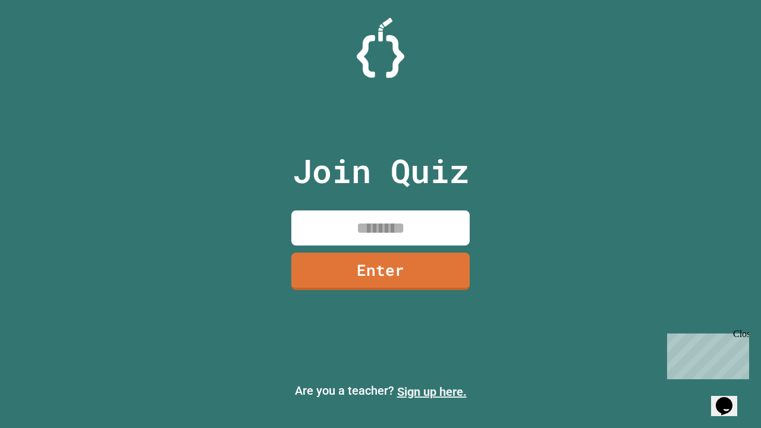 Image resolution: width=761 pixels, height=428 pixels. I want to click on p: Are you a teacher?, so click(381, 391).